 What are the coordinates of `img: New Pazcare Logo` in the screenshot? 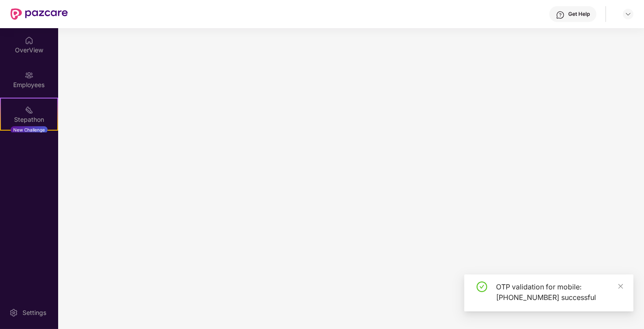 It's located at (39, 14).